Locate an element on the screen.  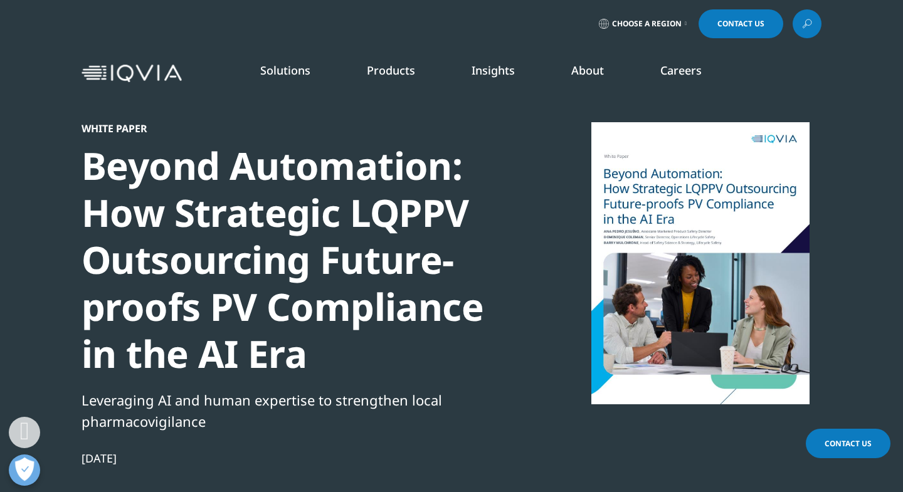
div: Leveraging AI and human expertise to strengthen local pharmacovigilance is located at coordinates (297, 411).